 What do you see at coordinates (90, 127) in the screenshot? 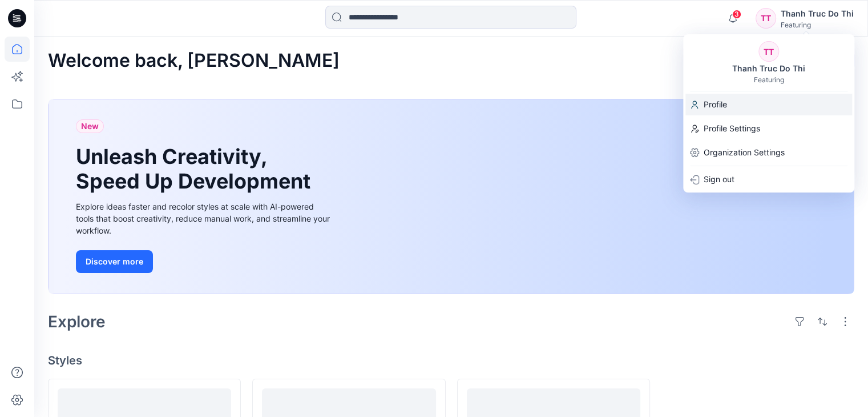
I see `span: New` at bounding box center [90, 127].